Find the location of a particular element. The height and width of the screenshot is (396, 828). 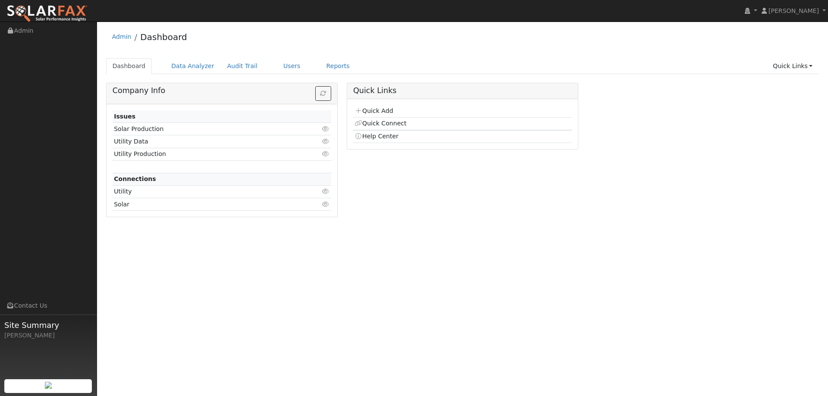

img: SolarFax is located at coordinates (47, 14).